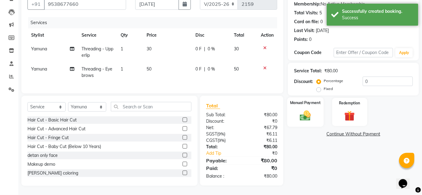 The height and width of the screenshot is (195, 422). Describe the element at coordinates (314, 52) in the screenshot. I see `div: Coupon Code` at that location.